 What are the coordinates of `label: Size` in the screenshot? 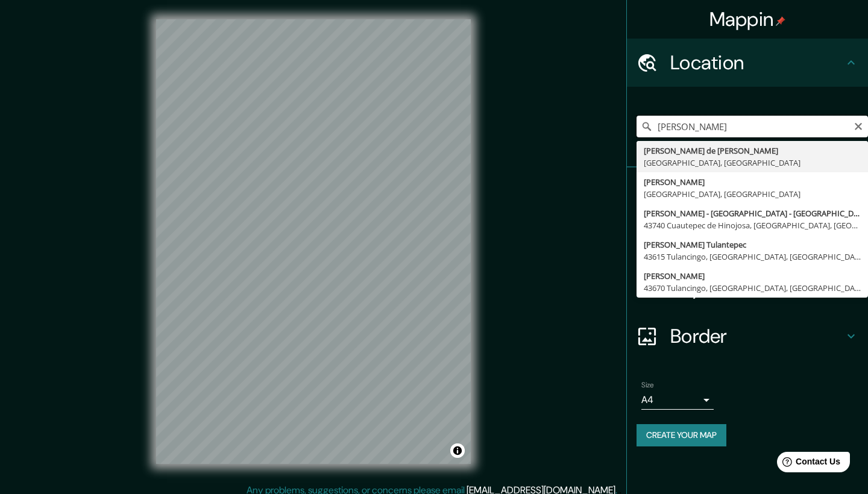 It's located at (648, 385).